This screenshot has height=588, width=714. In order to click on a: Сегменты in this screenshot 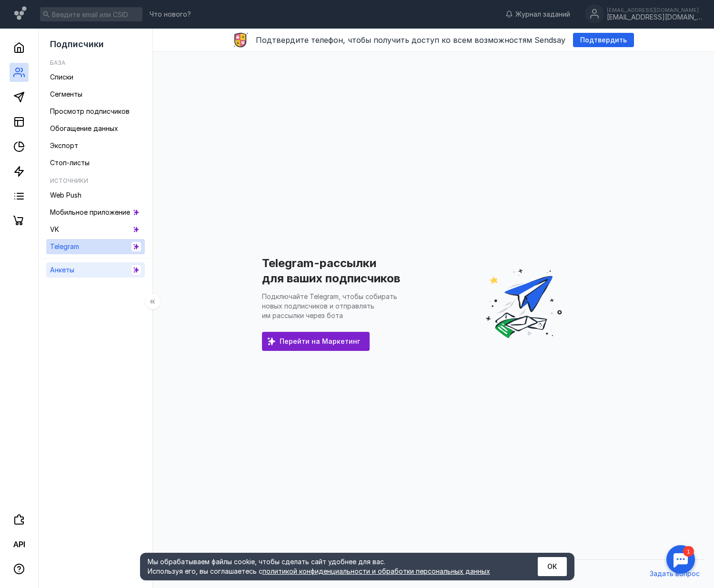, I will do `click(95, 94)`.